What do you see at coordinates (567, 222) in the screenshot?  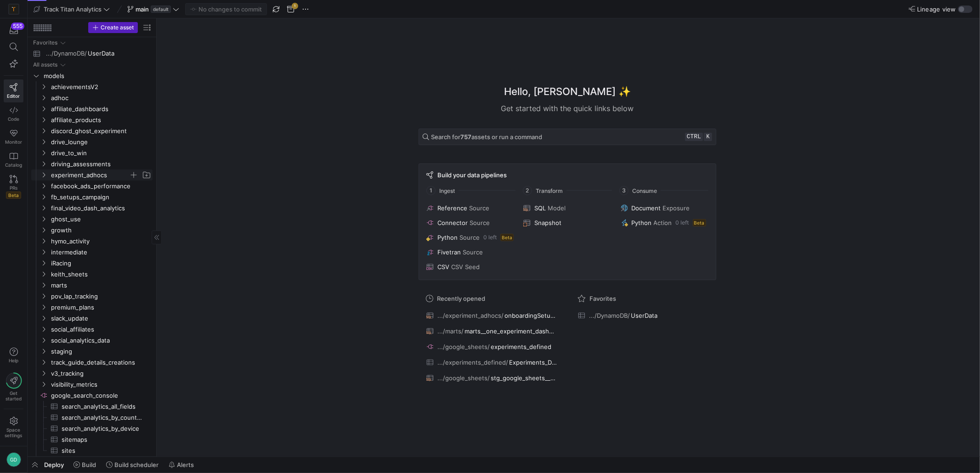 I see `button: Snapshot` at bounding box center [567, 222].